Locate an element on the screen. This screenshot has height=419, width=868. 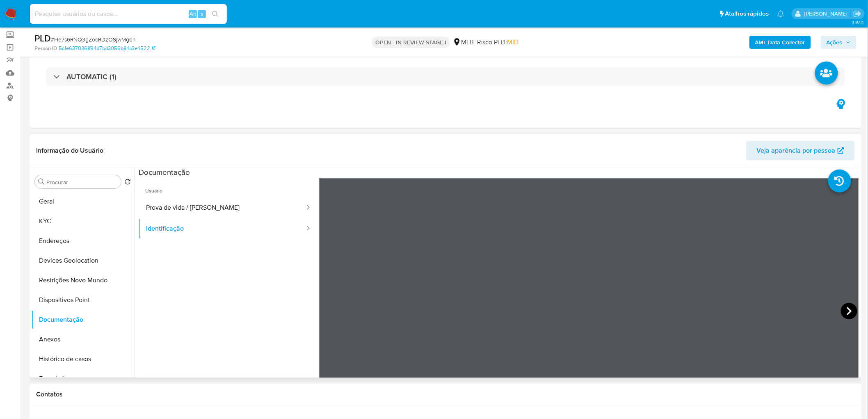
button: Histórico de casos is located at coordinates (83, 359).